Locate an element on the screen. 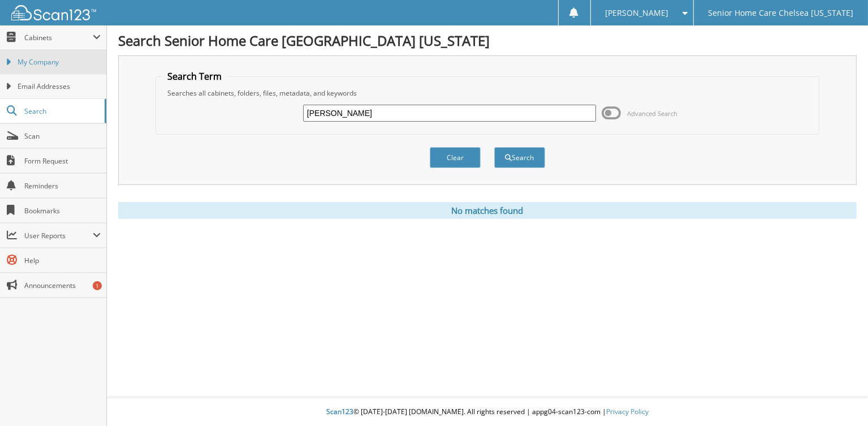 The width and height of the screenshot is (868, 426). div: Searches all cabinets, folders, files, metadata, and keywords is located at coordinates (487, 93).